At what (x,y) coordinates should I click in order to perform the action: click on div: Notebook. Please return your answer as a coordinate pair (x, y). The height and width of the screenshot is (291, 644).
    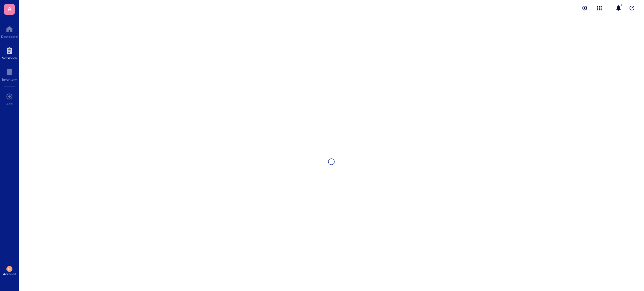
    Looking at the image, I should click on (10, 58).